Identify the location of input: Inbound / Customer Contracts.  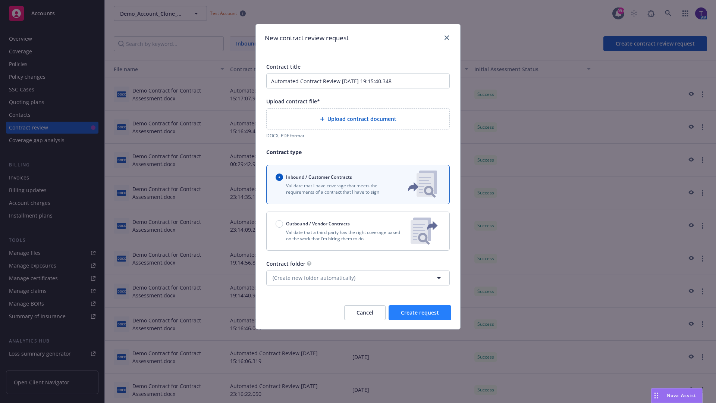
(279, 177).